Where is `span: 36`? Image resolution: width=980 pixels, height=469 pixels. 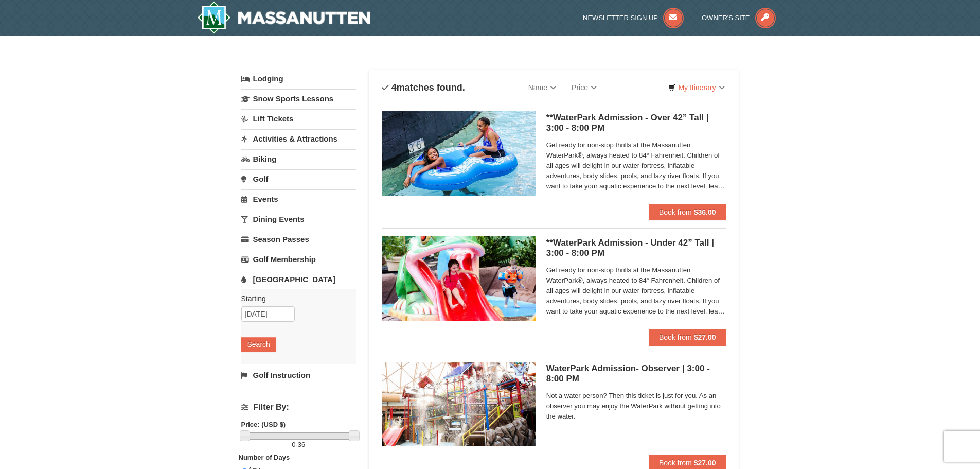
span: 36 is located at coordinates (301, 444).